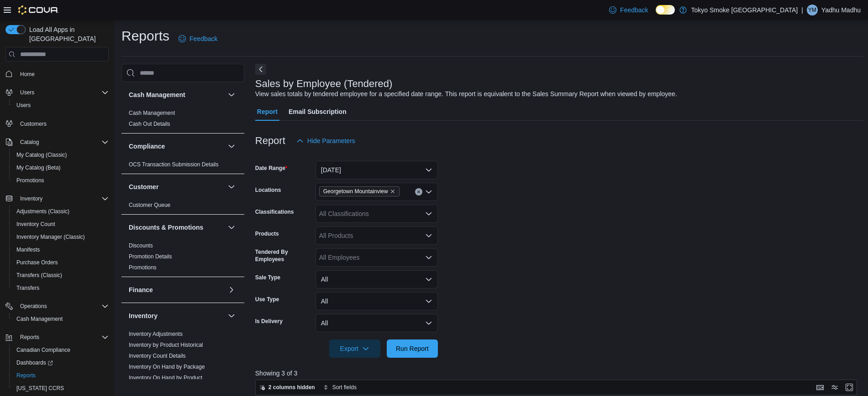 The width and height of the screenshot is (868, 396). Describe the element at coordinates (149, 124) in the screenshot. I see `a: Cash Out Details` at that location.